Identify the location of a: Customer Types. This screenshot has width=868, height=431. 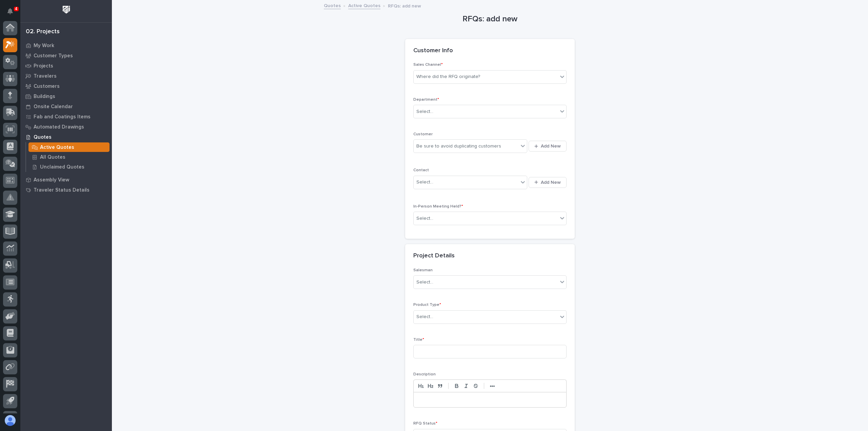
(66, 56).